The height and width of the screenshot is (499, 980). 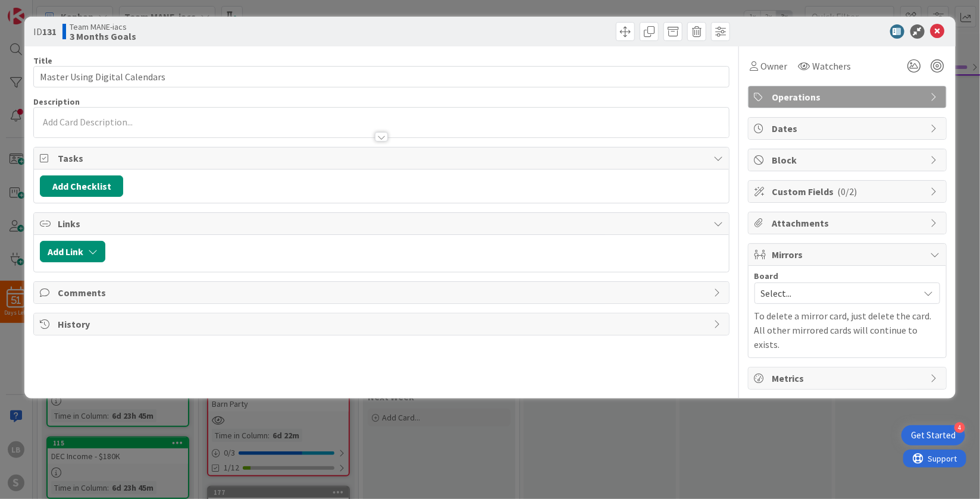 I want to click on span: Operations, so click(x=848, y=97).